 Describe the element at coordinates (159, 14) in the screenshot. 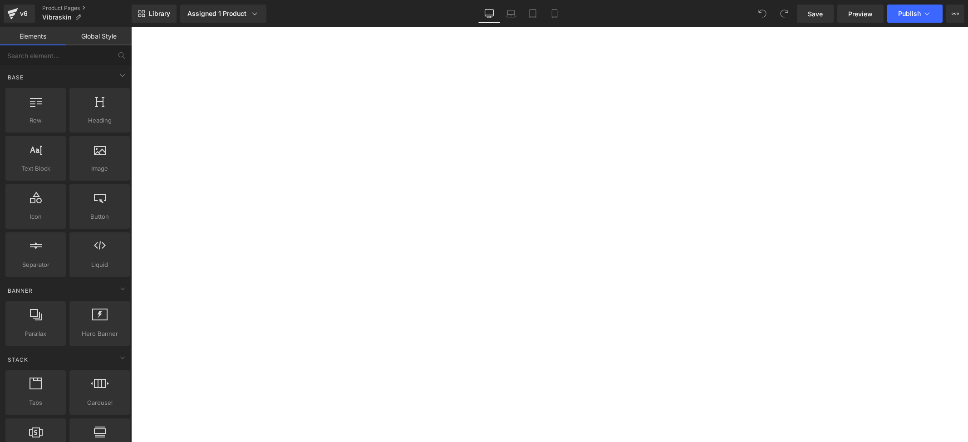

I see `span: Library` at that location.